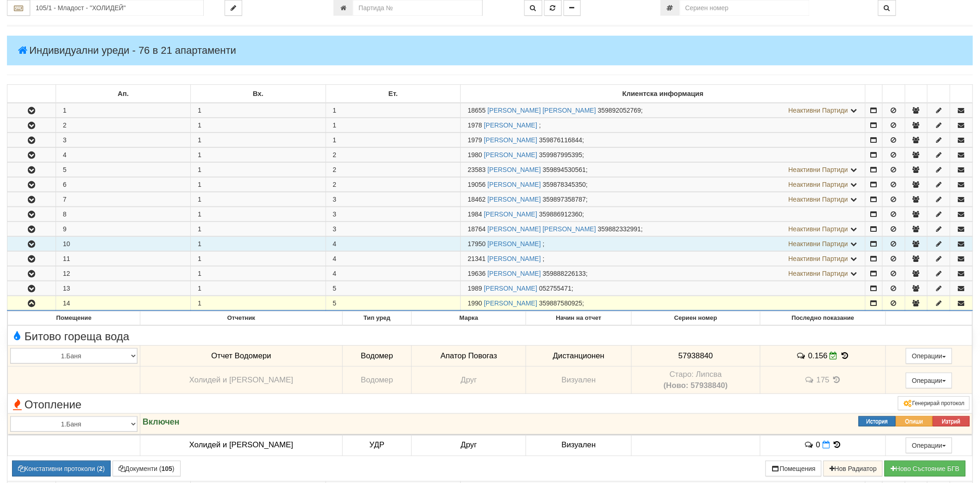 The width and height of the screenshot is (980, 483). What do you see at coordinates (123, 155) in the screenshot?
I see `td: 4` at bounding box center [123, 155].